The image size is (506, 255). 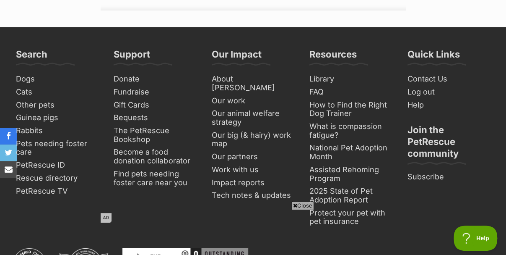 I want to click on a: Dogs, so click(x=57, y=79).